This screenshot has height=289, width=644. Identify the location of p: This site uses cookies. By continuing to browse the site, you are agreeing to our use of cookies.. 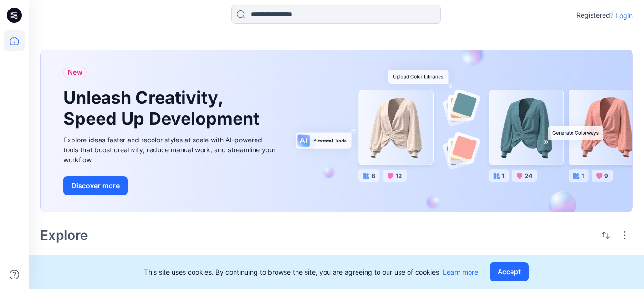
(311, 272).